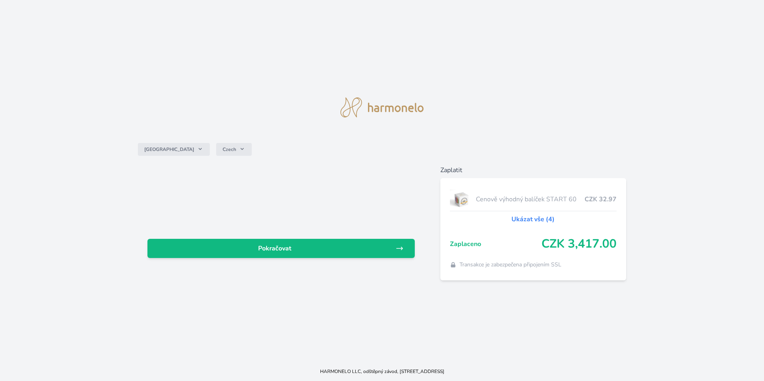 Image resolution: width=764 pixels, height=381 pixels. What do you see at coordinates (461, 199) in the screenshot?
I see `img: start.jpg` at bounding box center [461, 199].